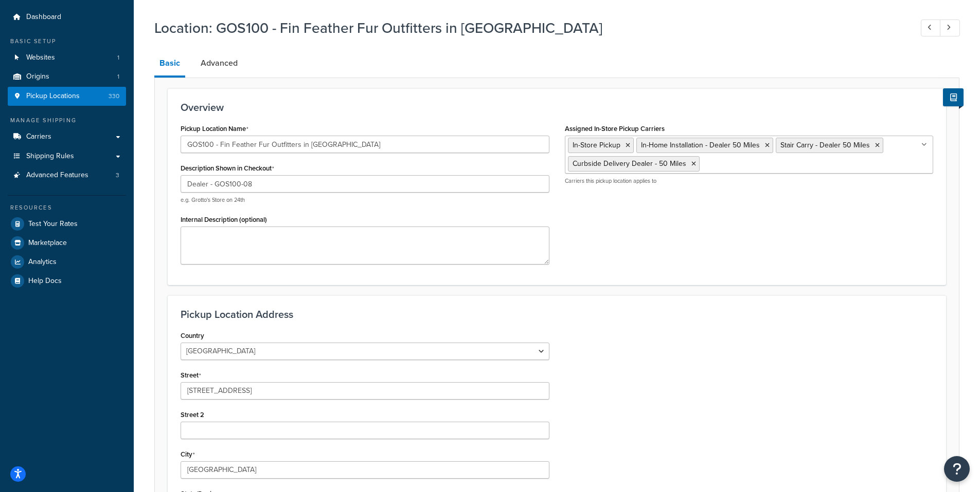 Image resolution: width=980 pixels, height=492 pixels. Describe the element at coordinates (67, 41) in the screenshot. I see `div: Basic Setup` at that location.